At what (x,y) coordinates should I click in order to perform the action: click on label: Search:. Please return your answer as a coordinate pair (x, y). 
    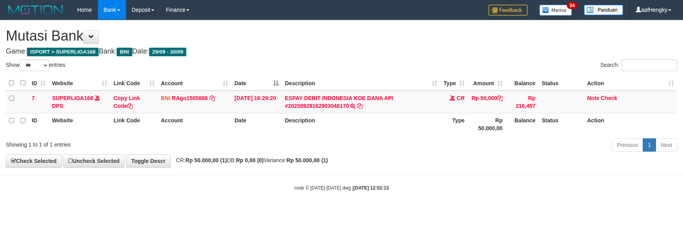
    Looking at the image, I should click on (639, 65).